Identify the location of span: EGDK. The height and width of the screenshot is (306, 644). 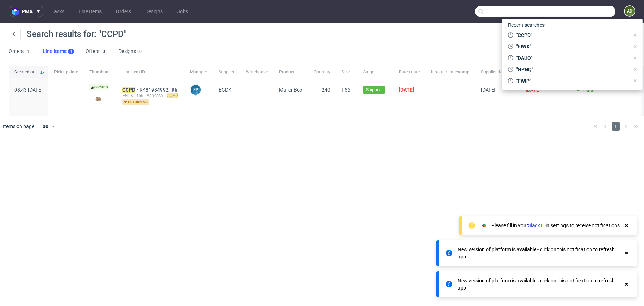
(225, 90).